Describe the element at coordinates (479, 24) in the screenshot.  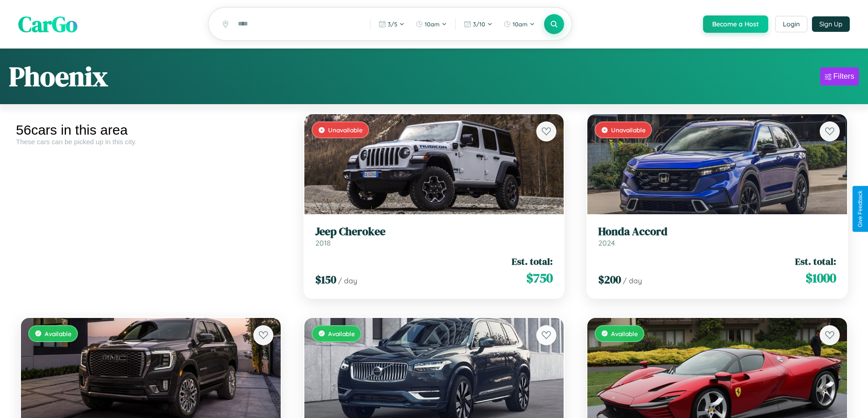
I see `span: 3 / 10` at that location.